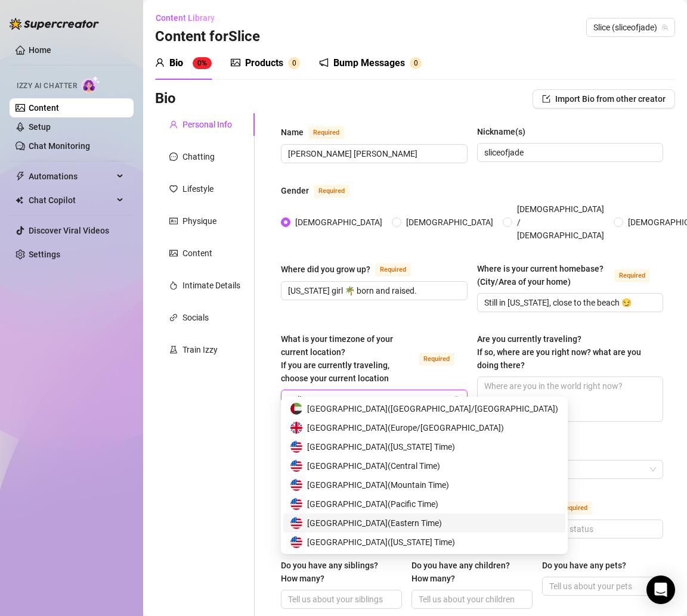 This screenshot has width=687, height=616. What do you see at coordinates (321, 191) in the screenshot?
I see `label: Gender` at bounding box center [321, 191].